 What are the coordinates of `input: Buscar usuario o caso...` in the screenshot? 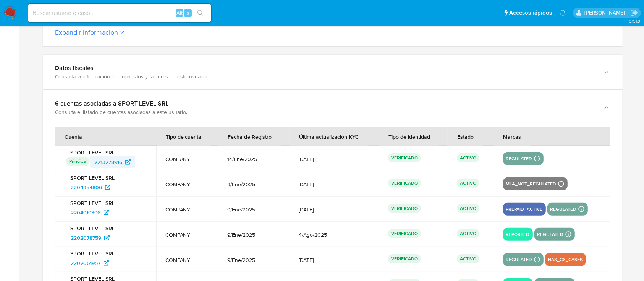 It's located at (119, 13).